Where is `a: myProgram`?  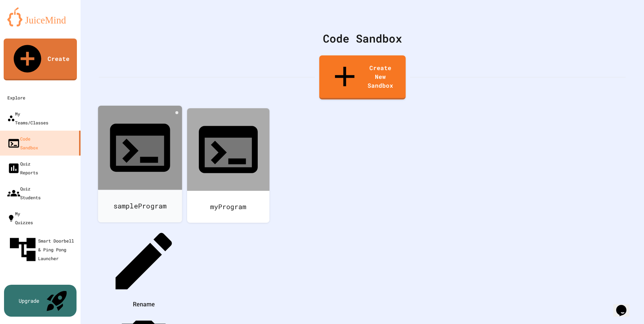
a: myProgram is located at coordinates (228, 166).